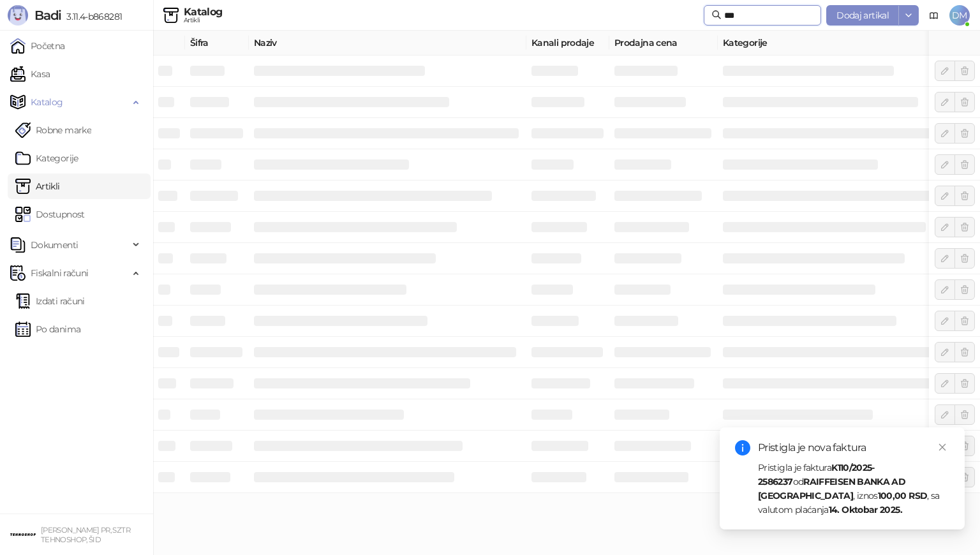 This screenshot has height=555, width=980. What do you see at coordinates (23, 535) in the screenshot?
I see `img: 64x64-companyLogo-68805acf-9e22-4a20-bcb3-9756868d3d19.jpeg` at bounding box center [23, 535].